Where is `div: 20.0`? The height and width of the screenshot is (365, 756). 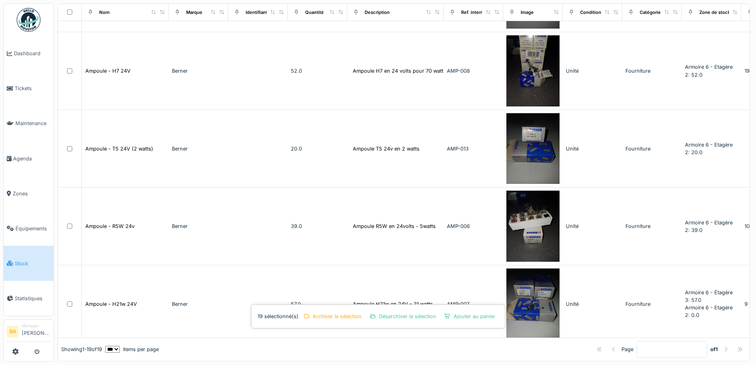
div: 20.0 is located at coordinates (317, 148).